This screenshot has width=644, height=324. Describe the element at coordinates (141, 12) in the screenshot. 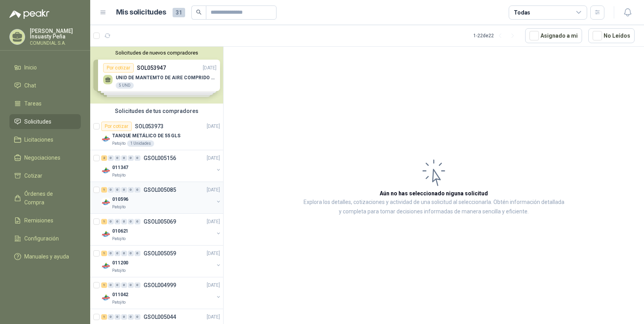

I see `h1: Mis solicitudes` at that location.